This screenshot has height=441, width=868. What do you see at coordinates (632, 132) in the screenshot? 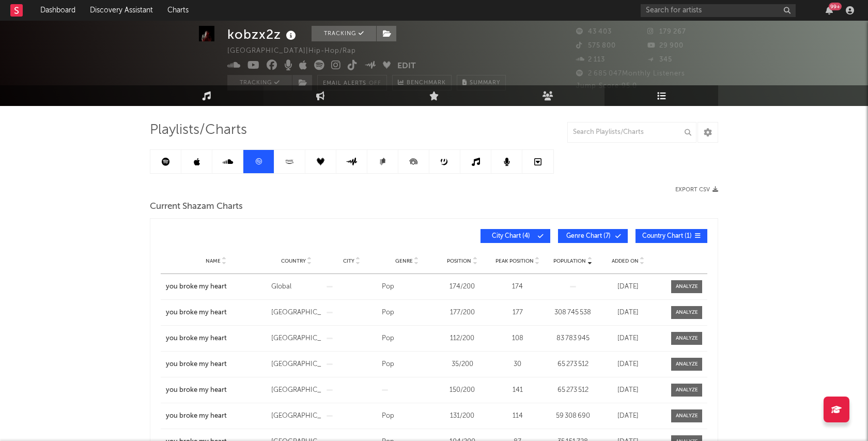
I see `input: Search Playlists/Charts` at bounding box center [632, 132].